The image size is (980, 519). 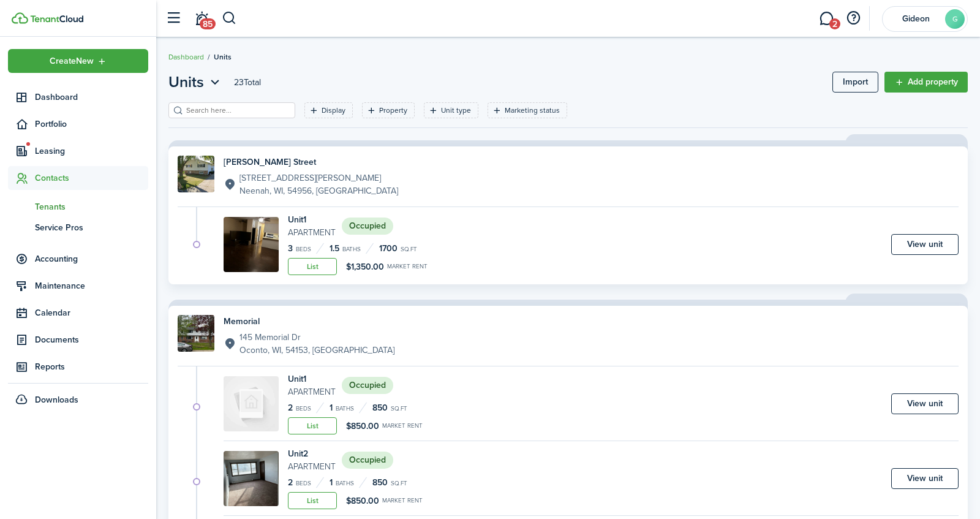 What do you see at coordinates (56, 400) in the screenshot?
I see `span: Downloads` at bounding box center [56, 400].